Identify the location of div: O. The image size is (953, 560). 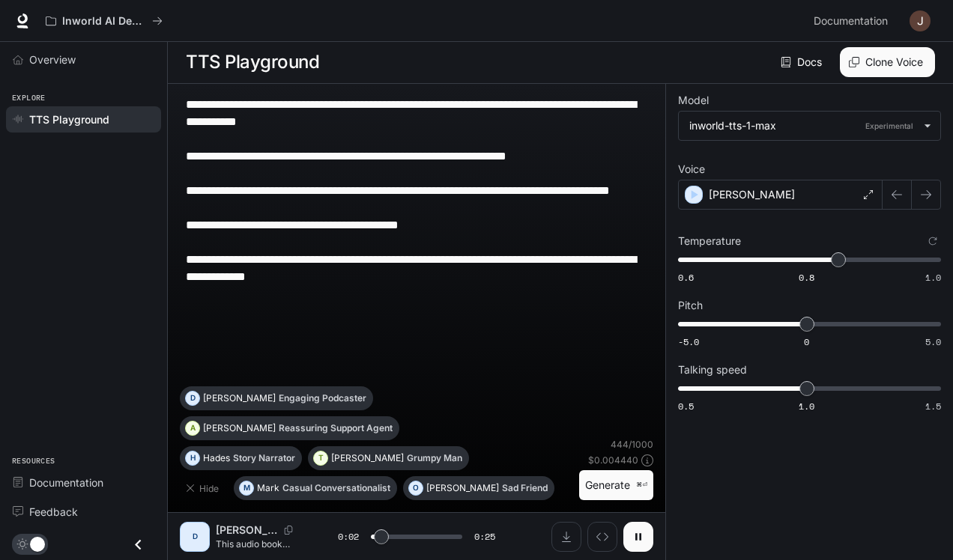
(416, 488).